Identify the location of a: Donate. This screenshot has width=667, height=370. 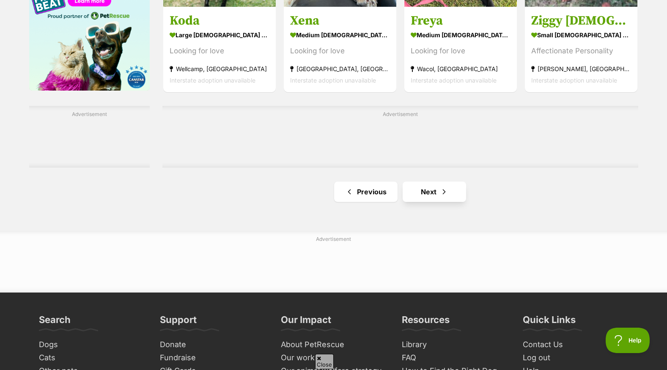
(213, 344).